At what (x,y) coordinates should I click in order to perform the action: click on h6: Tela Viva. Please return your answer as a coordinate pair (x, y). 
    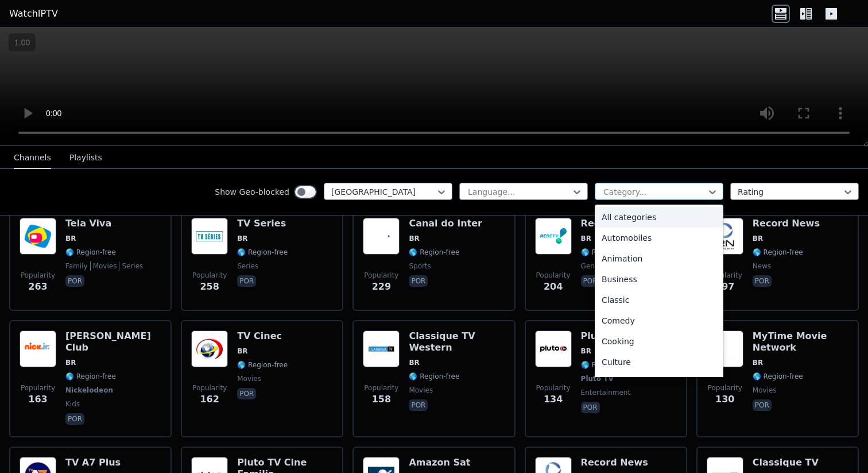
    Looking at the image, I should click on (104, 223).